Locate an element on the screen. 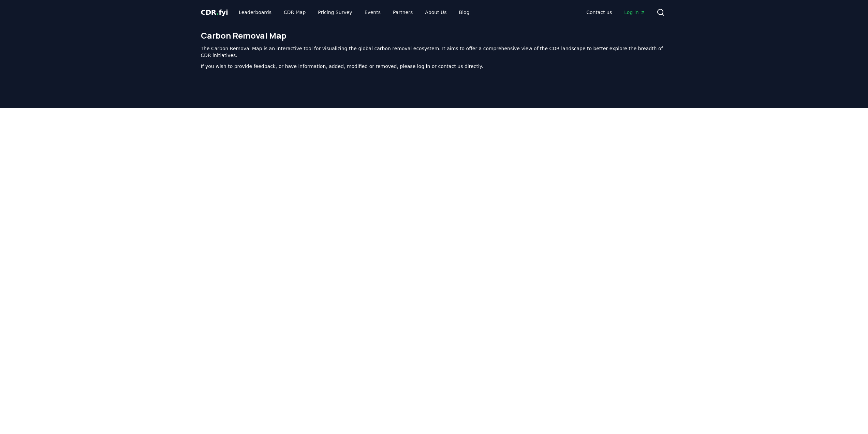 Image resolution: width=868 pixels, height=434 pixels. a: Leaderboards is located at coordinates (255, 12).